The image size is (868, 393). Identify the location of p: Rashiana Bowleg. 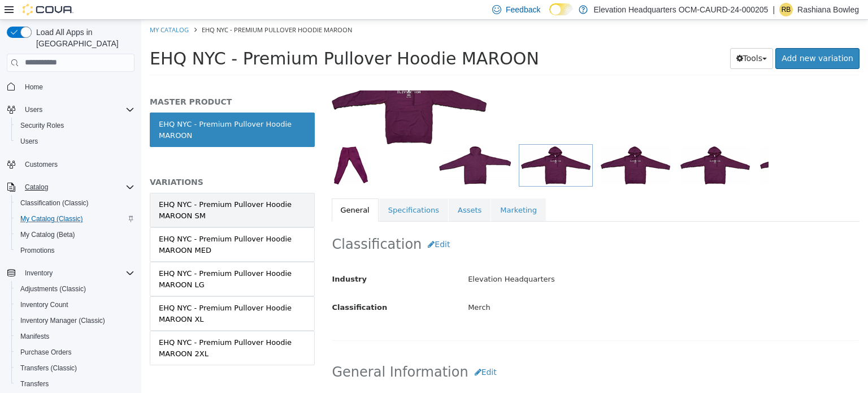
(828, 10).